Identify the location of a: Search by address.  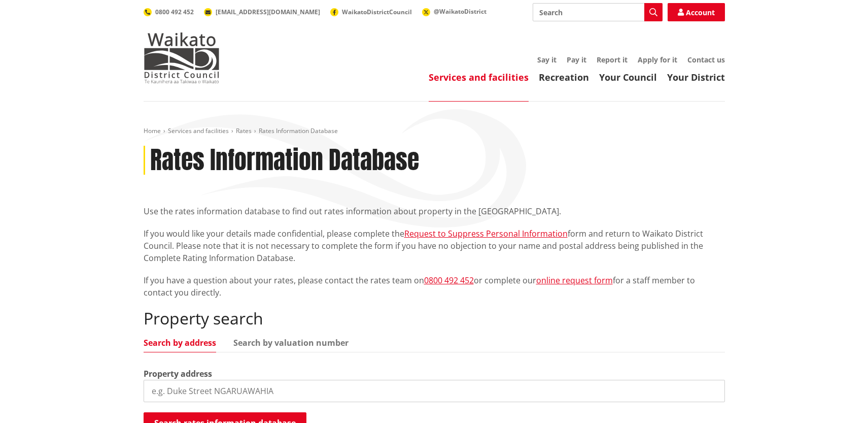
(180, 343).